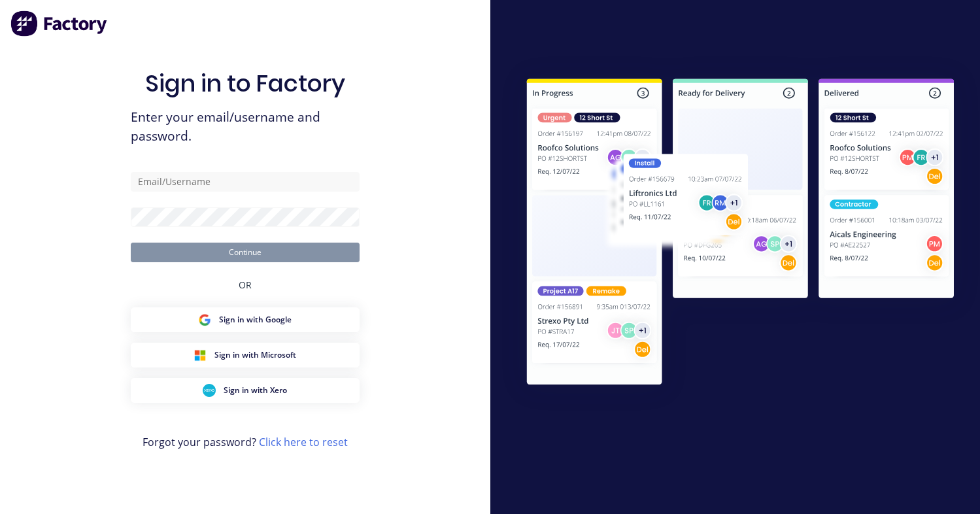  Describe the element at coordinates (204, 320) in the screenshot. I see `img: Google Sign in` at that location.